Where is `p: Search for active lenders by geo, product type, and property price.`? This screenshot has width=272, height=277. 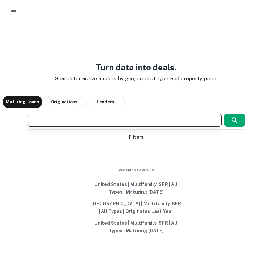 p: Search for active lenders by geo, product type, and property price. is located at coordinates (136, 79).